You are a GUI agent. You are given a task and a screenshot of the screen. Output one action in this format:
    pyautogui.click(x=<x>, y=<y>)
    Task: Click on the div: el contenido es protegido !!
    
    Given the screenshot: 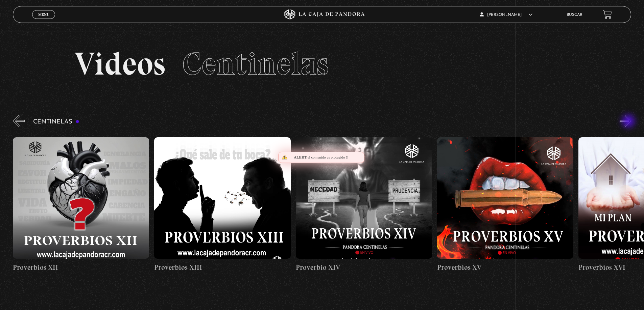 What is the action you would take?
    pyautogui.click(x=321, y=157)
    